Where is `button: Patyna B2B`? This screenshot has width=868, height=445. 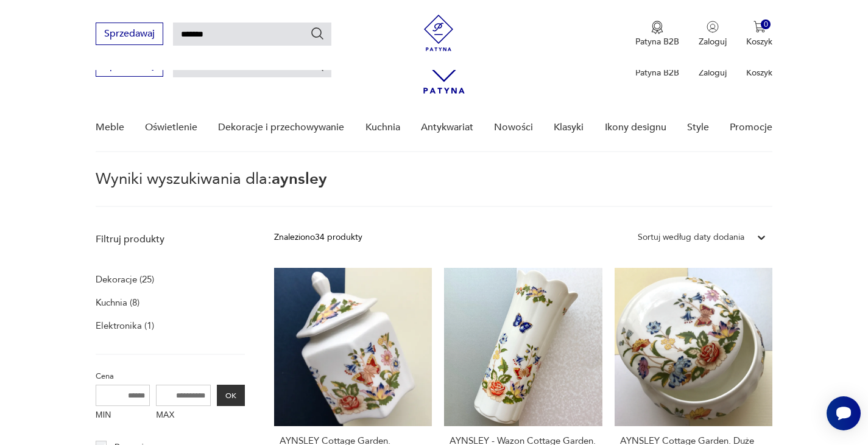
button: Patyna B2B is located at coordinates (657, 34).